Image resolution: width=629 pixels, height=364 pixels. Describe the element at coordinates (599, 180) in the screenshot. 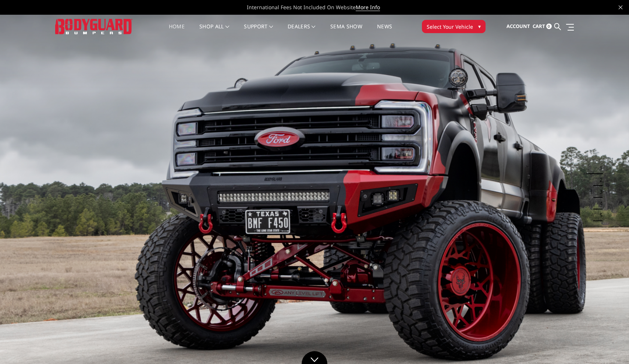

I see `button: 2 of 5` at that location.